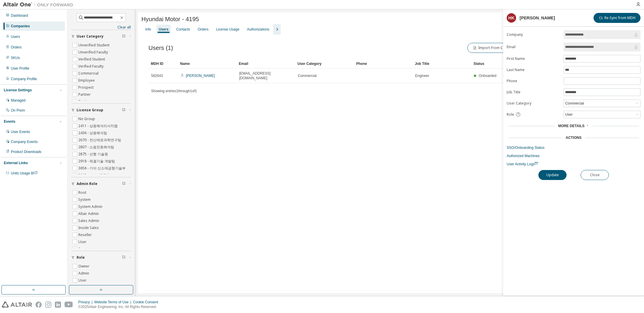  What do you see at coordinates (85, 95) in the screenshot?
I see `label: Partner` at bounding box center [85, 95].